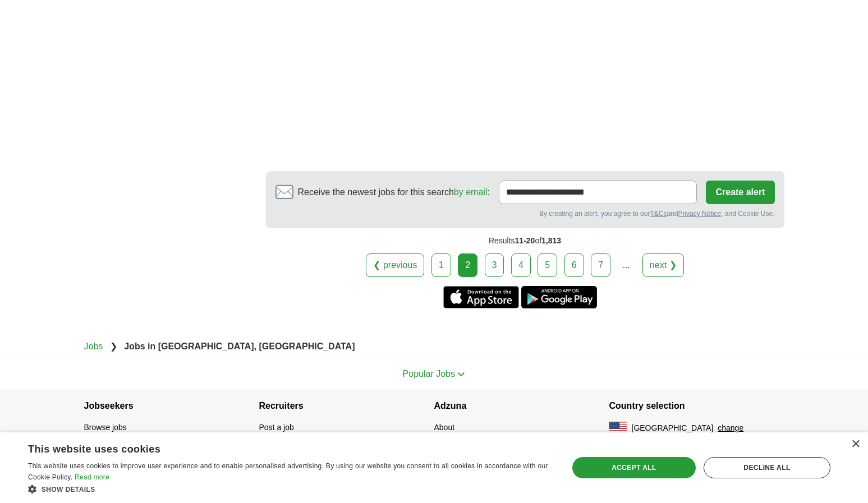  Describe the element at coordinates (618, 428) in the screenshot. I see `img: US flag` at that location.